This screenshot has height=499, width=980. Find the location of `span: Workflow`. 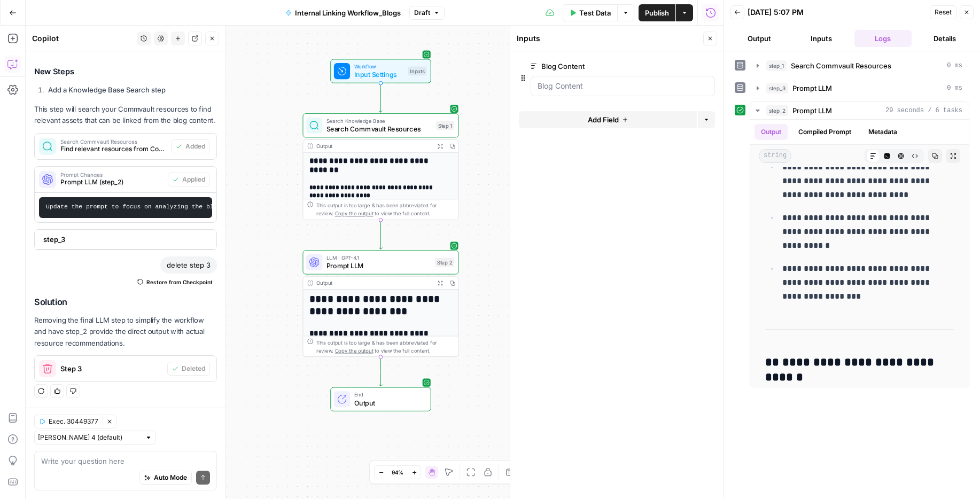

span: Workflow is located at coordinates (379, 67).